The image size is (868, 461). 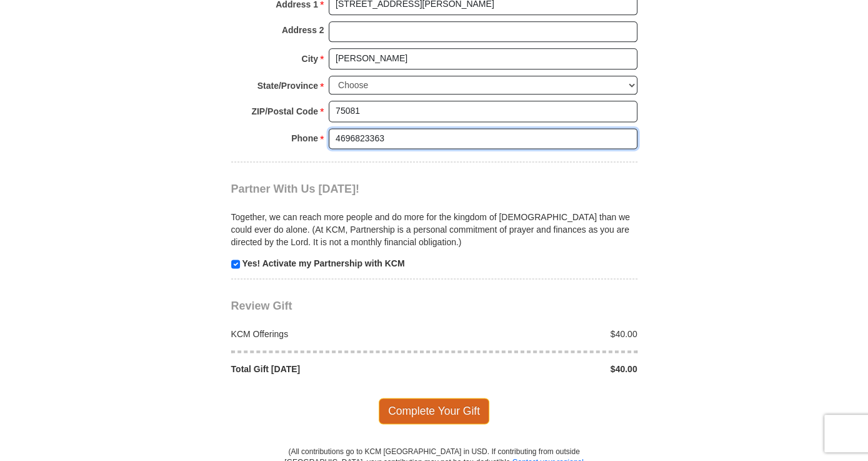 I want to click on div: KCM Offerings, so click(x=329, y=334).